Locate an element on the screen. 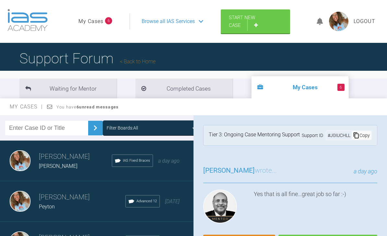 Image resolution: width=387 pixels, height=236 pixels. img: logo-light.3e3ef733.png is located at coordinates (28, 20).